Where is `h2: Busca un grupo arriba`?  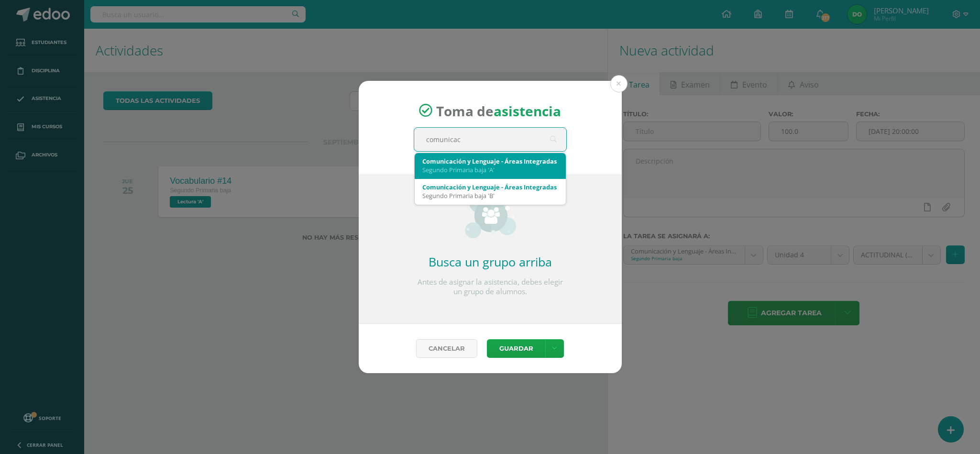
h2: Busca un grupo arriba is located at coordinates (490, 262).